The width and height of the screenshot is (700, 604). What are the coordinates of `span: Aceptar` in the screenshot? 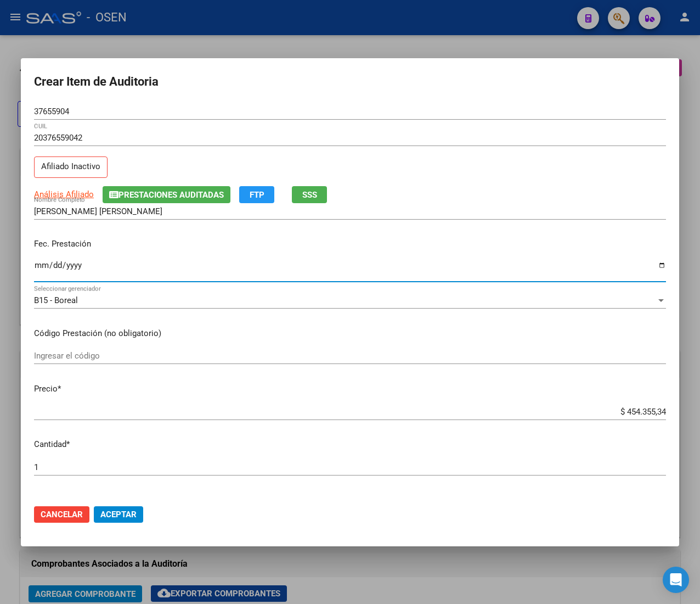 It's located at (119, 515).